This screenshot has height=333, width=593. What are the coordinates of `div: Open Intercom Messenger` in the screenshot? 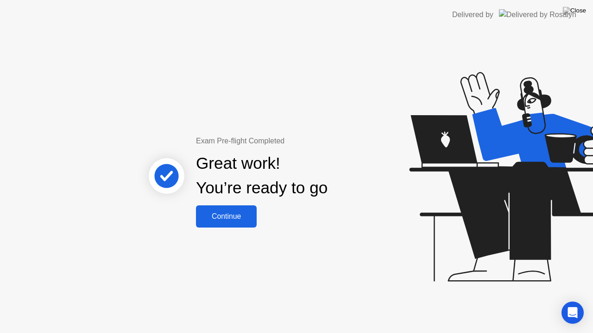 It's located at (572, 313).